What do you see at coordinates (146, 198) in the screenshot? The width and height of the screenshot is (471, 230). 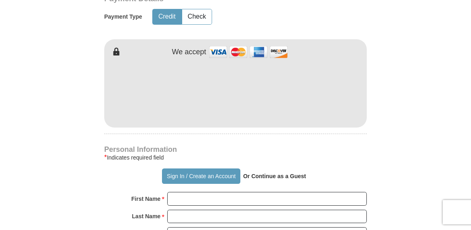 I see `strong: First Name` at bounding box center [146, 198].